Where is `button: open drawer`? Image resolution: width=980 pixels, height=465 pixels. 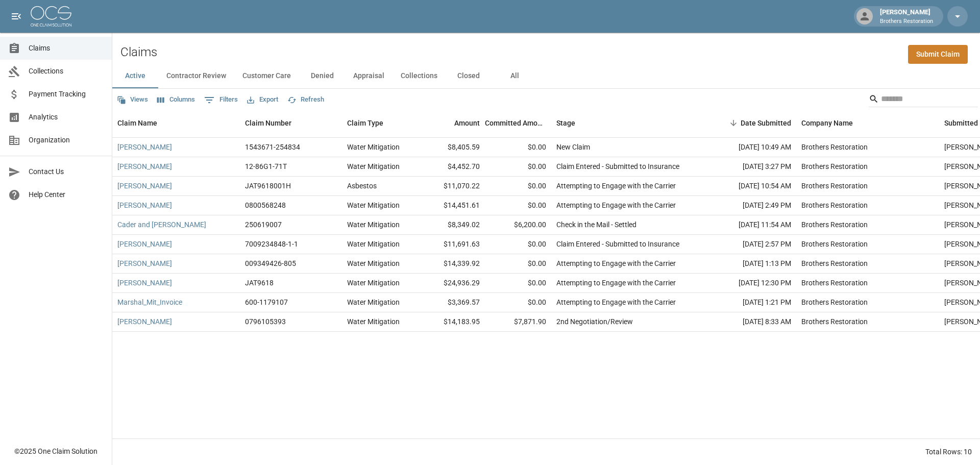 button: open drawer is located at coordinates (16, 16).